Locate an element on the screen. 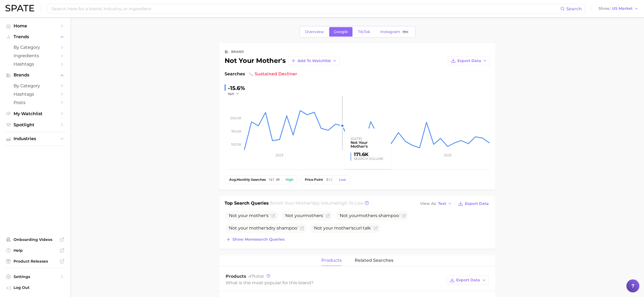 This screenshot has width=644, height=297. button: Brands is located at coordinates (35, 75).